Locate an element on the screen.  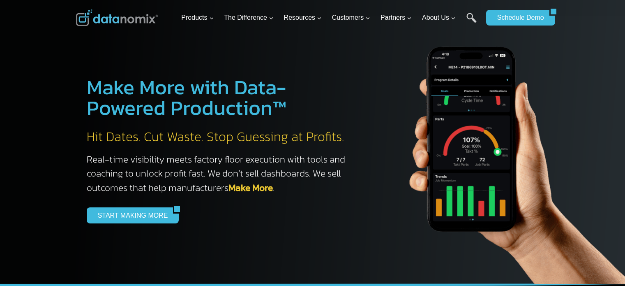
span: Products is located at coordinates (197, 18).